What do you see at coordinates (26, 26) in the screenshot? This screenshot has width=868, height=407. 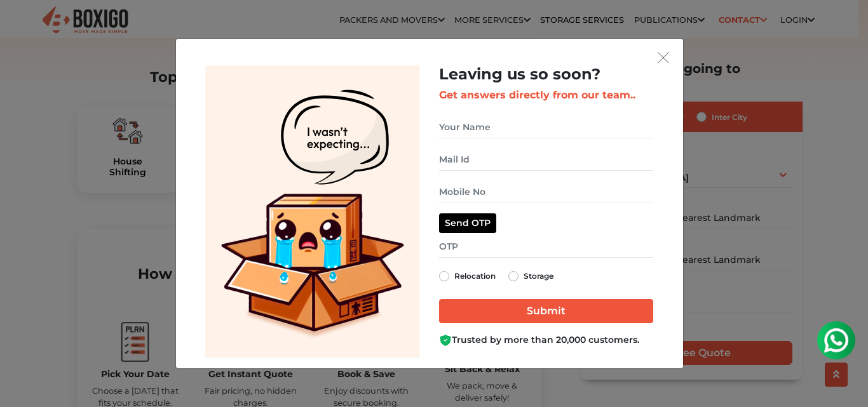 I see `img: whatsapp-icon.svg` at bounding box center [26, 26].